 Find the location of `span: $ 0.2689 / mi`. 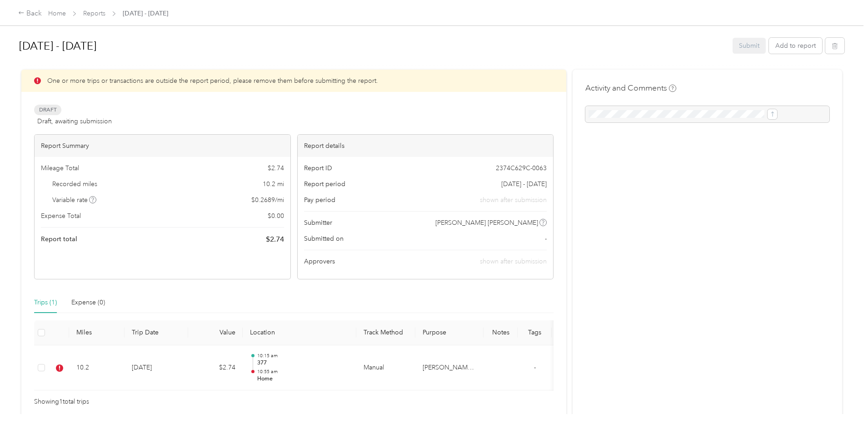

span: $ 0.2689 / mi is located at coordinates (268, 199).